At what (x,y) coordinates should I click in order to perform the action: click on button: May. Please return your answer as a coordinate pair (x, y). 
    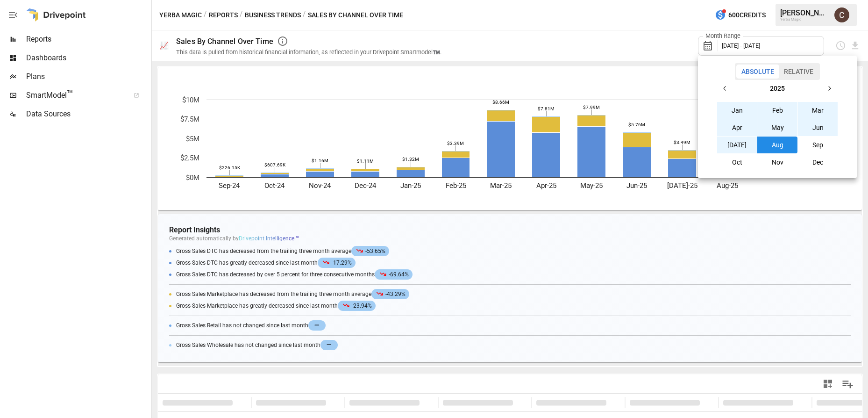
    Looking at the image, I should click on (777, 128).